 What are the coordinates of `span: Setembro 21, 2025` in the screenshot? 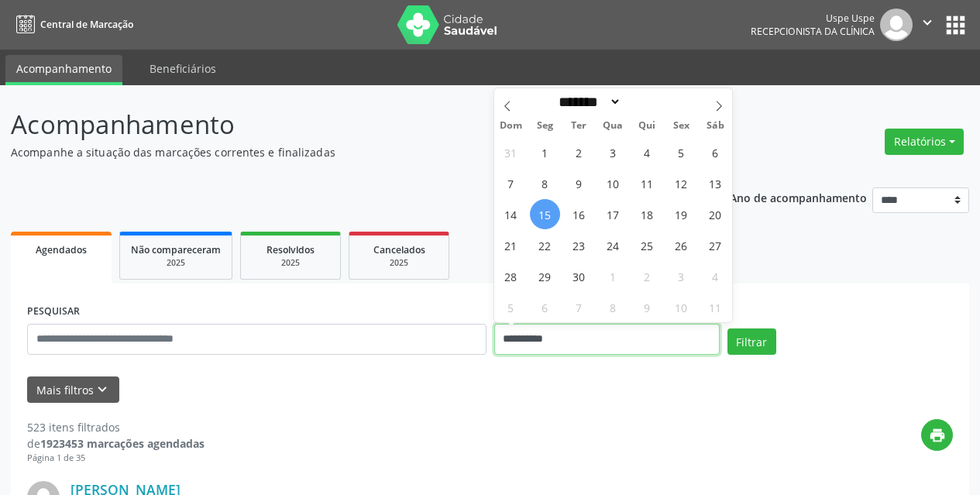 It's located at (511, 245).